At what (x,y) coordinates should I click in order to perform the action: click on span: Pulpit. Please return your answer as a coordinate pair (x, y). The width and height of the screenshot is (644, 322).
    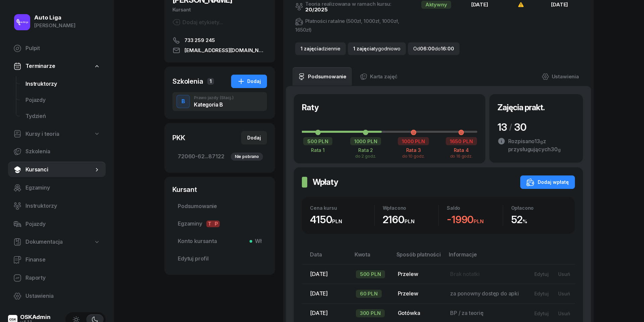
    Looking at the image, I should click on (63, 48).